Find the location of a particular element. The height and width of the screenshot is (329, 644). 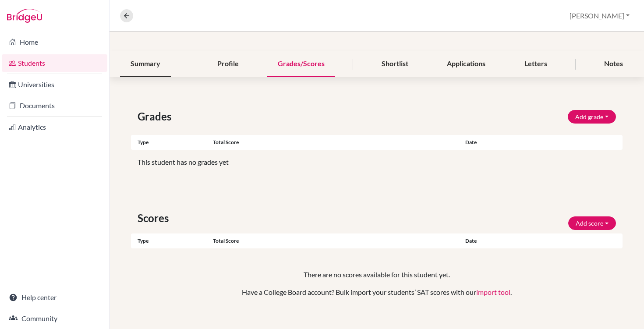

div: Summary is located at coordinates (145, 64).